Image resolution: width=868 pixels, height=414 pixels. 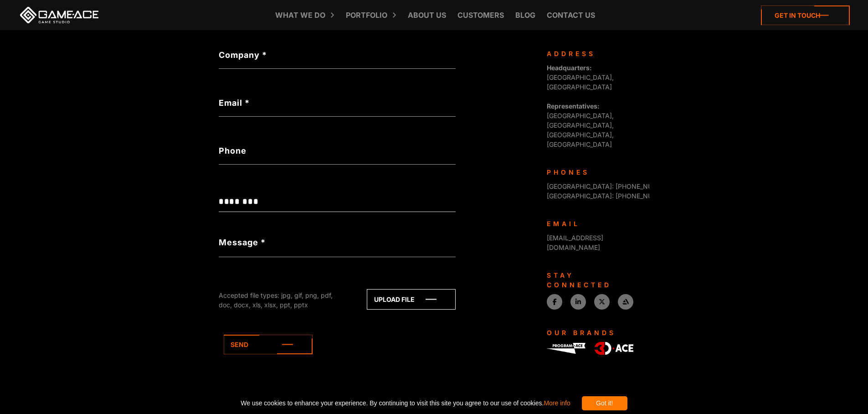 What do you see at coordinates (805, 15) in the screenshot?
I see `a: Get in touch` at bounding box center [805, 15].